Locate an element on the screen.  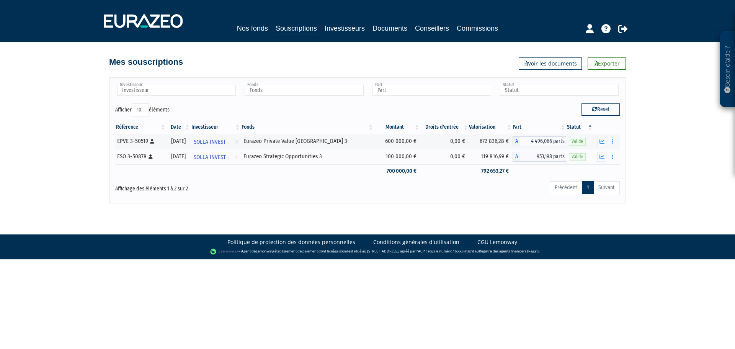
th: Valorisation: activer pour trier la colonne par ordre croissant is located at coordinates (491, 127).